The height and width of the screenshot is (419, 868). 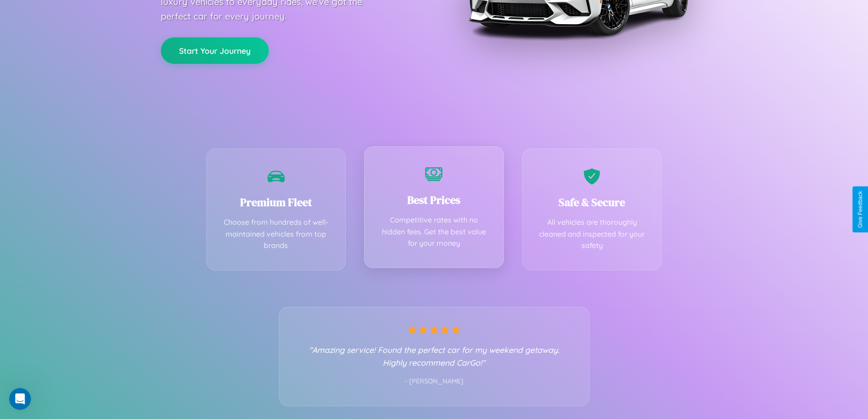 What do you see at coordinates (860, 209) in the screenshot?
I see `div: Give Feedback` at bounding box center [860, 209].